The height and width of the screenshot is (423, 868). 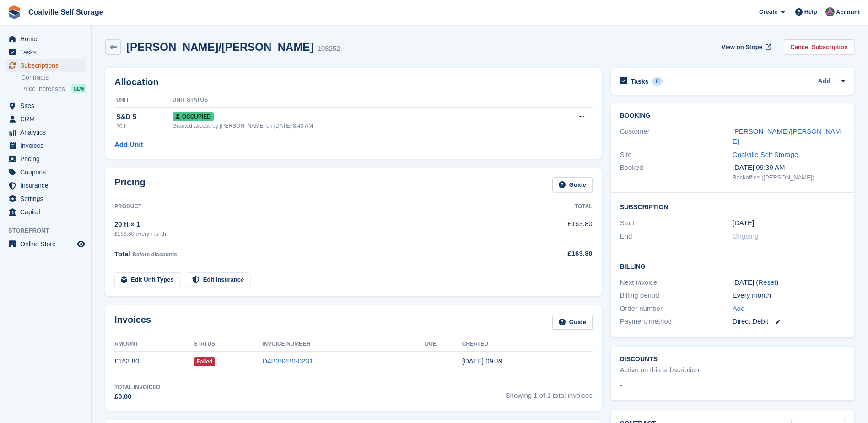 What do you see at coordinates (317, 225) in the screenshot?
I see `div: 20 ft × 1` at bounding box center [317, 225].